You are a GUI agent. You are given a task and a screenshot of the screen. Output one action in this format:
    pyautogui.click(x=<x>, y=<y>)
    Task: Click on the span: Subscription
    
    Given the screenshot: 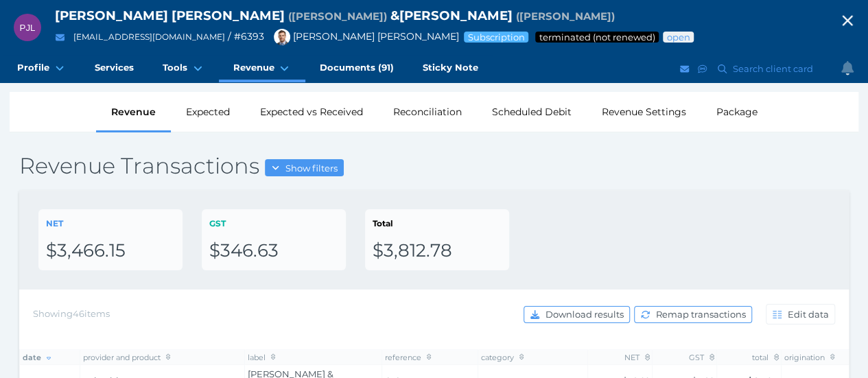 What is the action you would take?
    pyautogui.click(x=496, y=37)
    